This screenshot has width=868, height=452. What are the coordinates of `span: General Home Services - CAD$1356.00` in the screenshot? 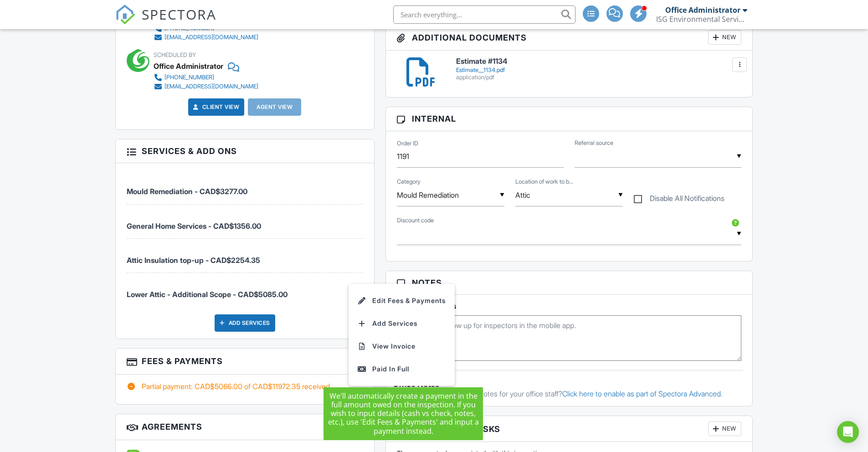 It's located at (194, 226).